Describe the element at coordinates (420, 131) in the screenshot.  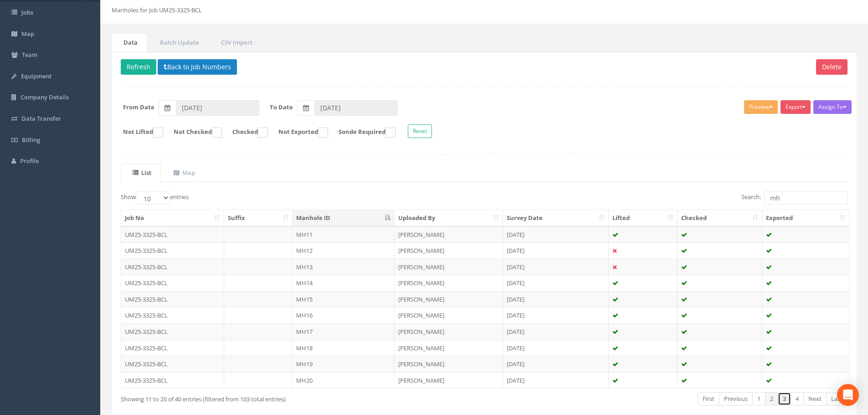
I see `button: Reset` at that location.